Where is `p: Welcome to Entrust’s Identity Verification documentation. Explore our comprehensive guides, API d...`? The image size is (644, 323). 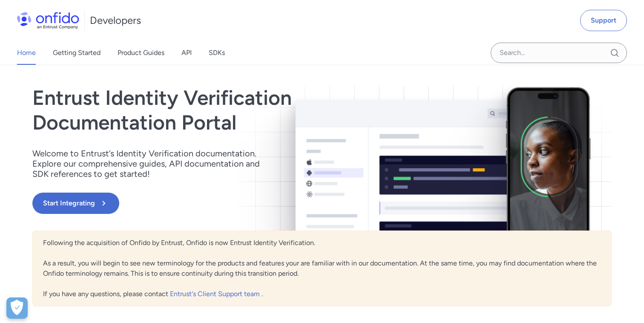 p: Welcome to Entrust’s Identity Verification documentation. Explore our comprehensive guides, API d... is located at coordinates (151, 163).